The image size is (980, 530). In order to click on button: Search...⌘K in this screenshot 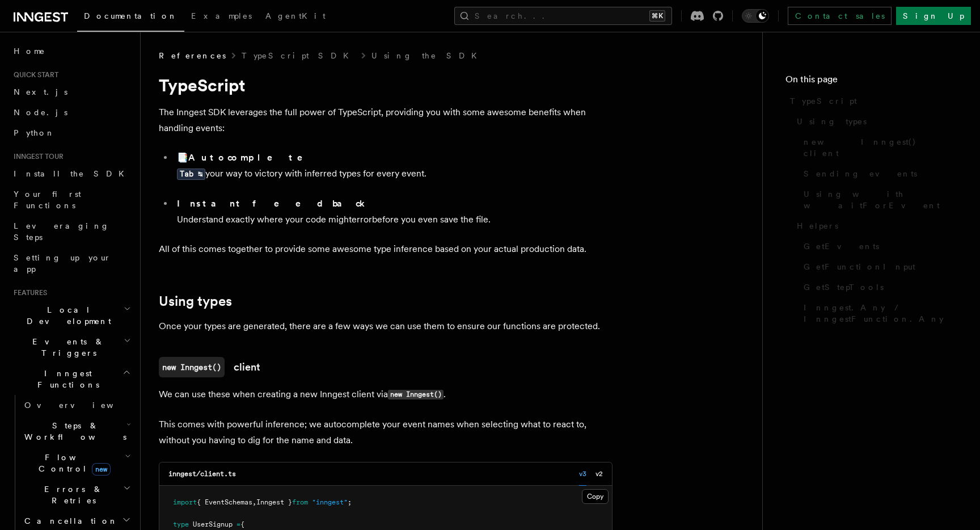, I will do `click(563, 16)`.